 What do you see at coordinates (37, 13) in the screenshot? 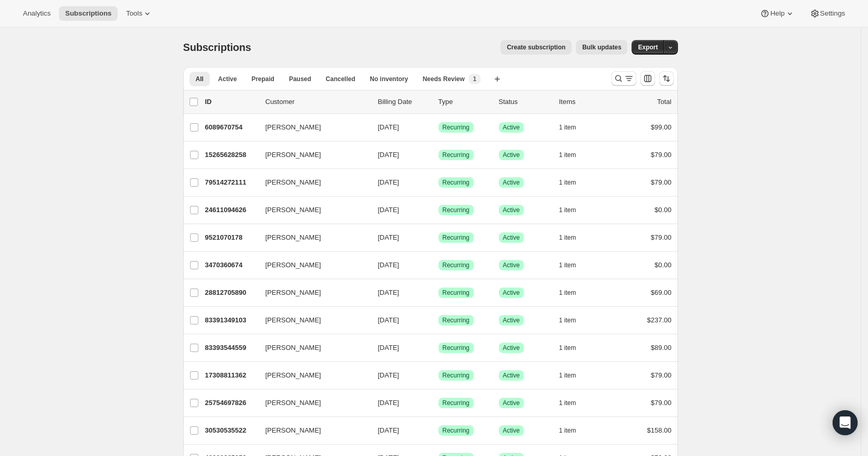
I see `span: Analytics` at bounding box center [37, 13].